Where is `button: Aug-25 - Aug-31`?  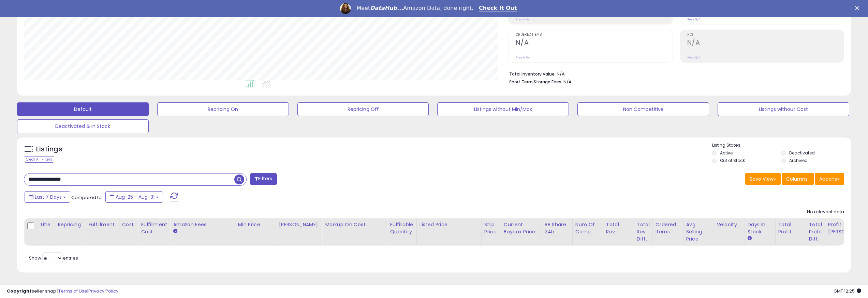
button: Aug-25 - Aug-31 is located at coordinates (134, 197).